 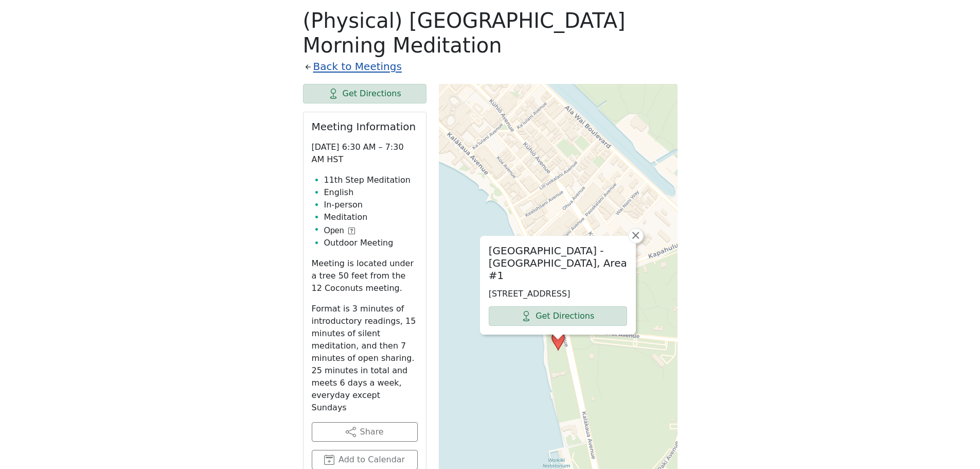 I want to click on p: Meeting is located under a tree 50 feet from the 12 Coconuts meeting., so click(x=364, y=276).